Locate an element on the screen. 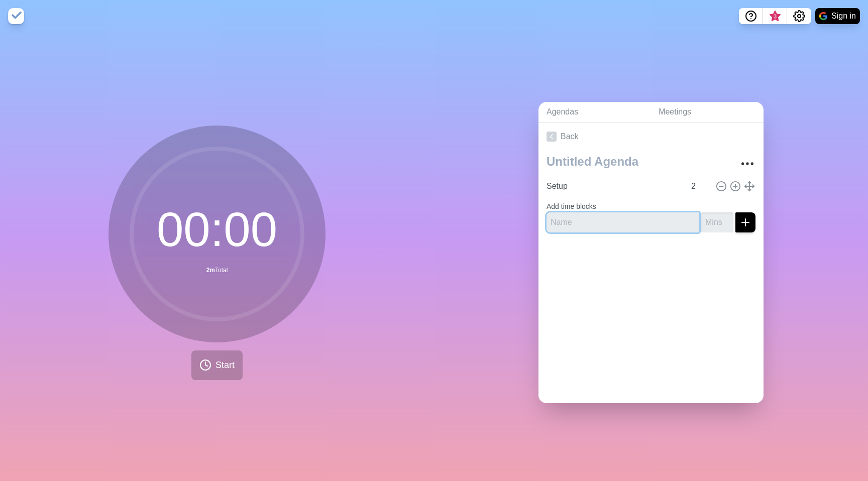 The image size is (868, 481). img: google logo is located at coordinates (824, 16).